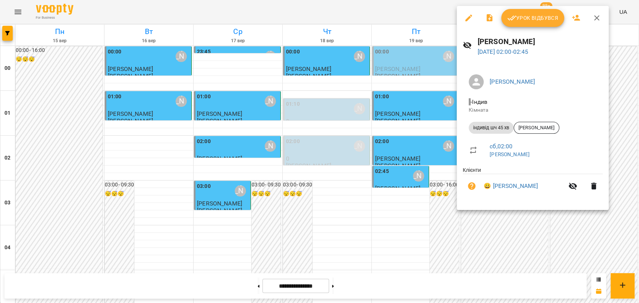 The height and width of the screenshot is (303, 639). Describe the element at coordinates (533, 110) in the screenshot. I see `p: Кімната` at that location.